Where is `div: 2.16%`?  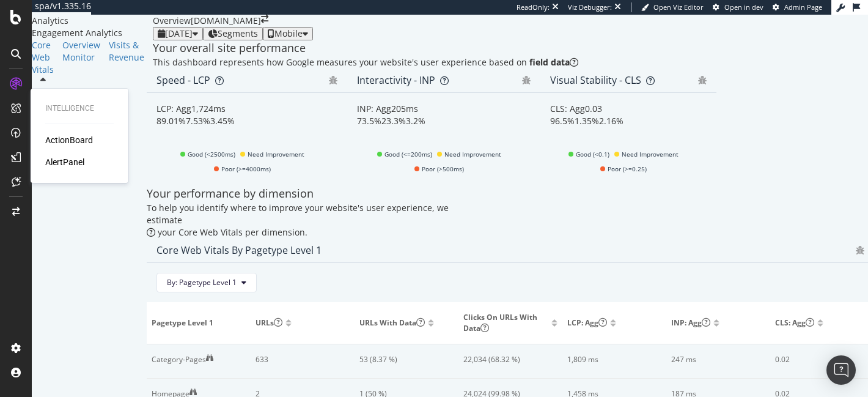
div: 2.16% is located at coordinates (611, 121).